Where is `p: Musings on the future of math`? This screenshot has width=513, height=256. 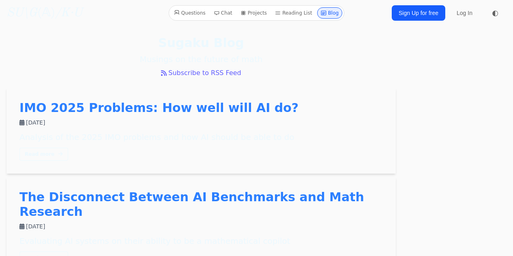
p: Musings on the future of math is located at coordinates (201, 59).